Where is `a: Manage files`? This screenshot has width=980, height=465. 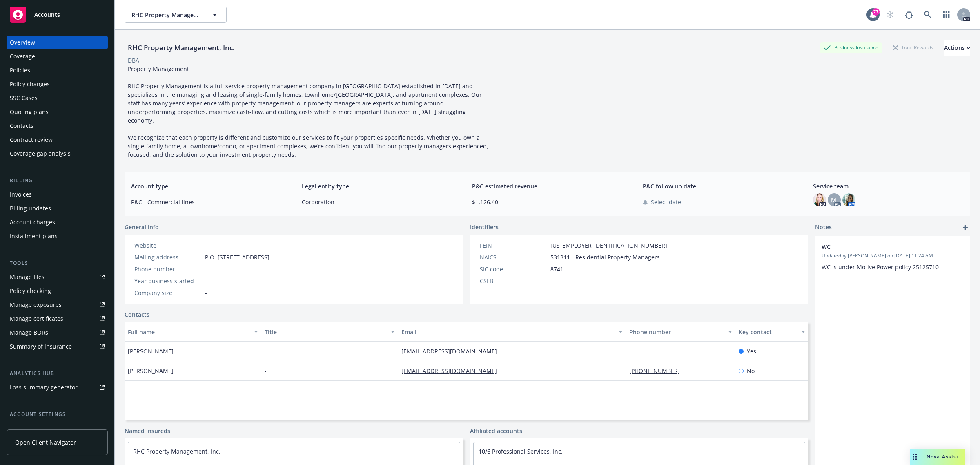 a: Manage files is located at coordinates (57, 277).